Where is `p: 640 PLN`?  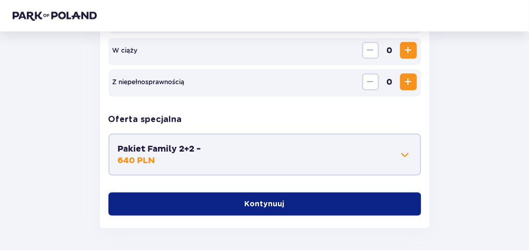
p: 640 PLN is located at coordinates (136, 161).